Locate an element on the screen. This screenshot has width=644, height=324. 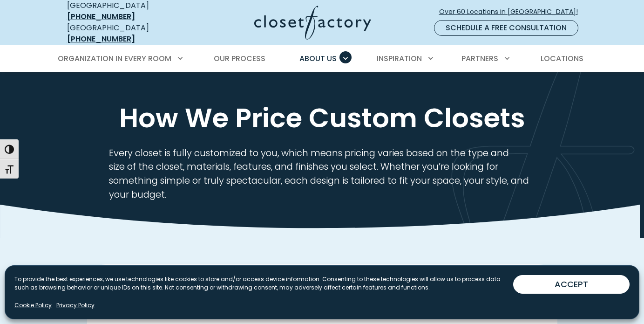
img: Closet Factory Logo is located at coordinates (313, 22).